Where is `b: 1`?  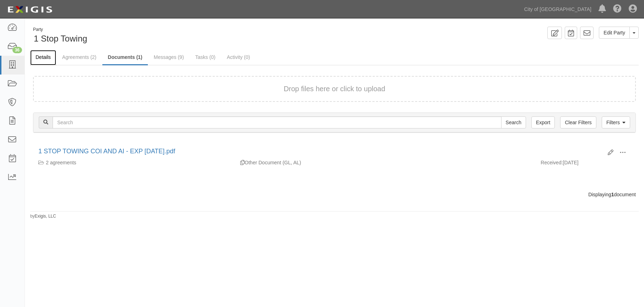
b: 1 is located at coordinates (613, 194).